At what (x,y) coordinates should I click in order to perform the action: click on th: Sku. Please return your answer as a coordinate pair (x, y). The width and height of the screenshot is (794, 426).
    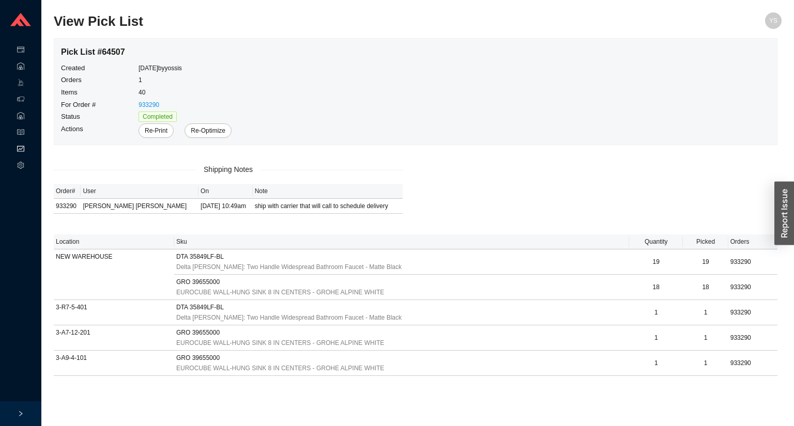
    Looking at the image, I should click on (401, 242).